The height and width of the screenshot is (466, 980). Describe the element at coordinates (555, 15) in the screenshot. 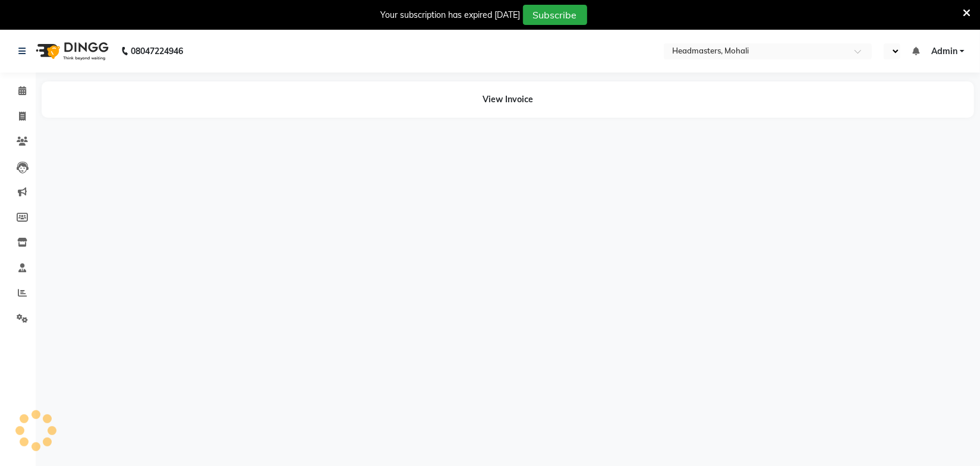

I see `button: Subscribe` at that location.